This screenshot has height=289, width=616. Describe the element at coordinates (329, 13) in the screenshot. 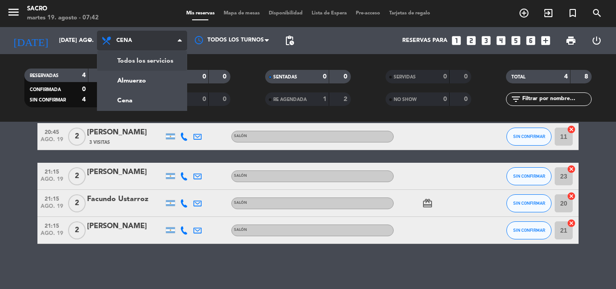

I see `span: Lista de Espera` at that location.